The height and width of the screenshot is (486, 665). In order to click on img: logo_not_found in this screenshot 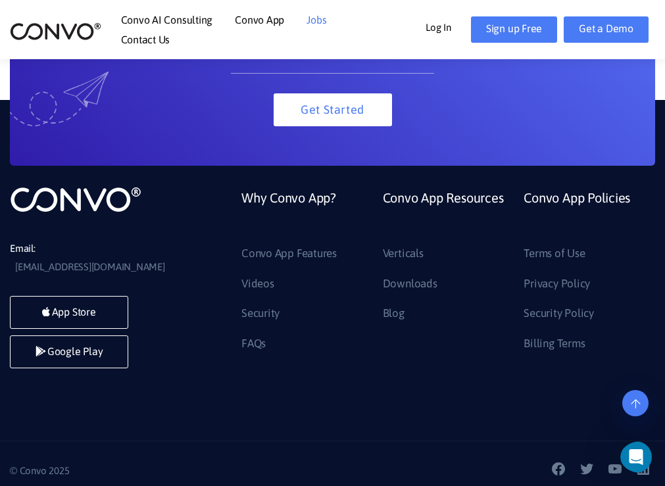, I will do `click(76, 199)`.